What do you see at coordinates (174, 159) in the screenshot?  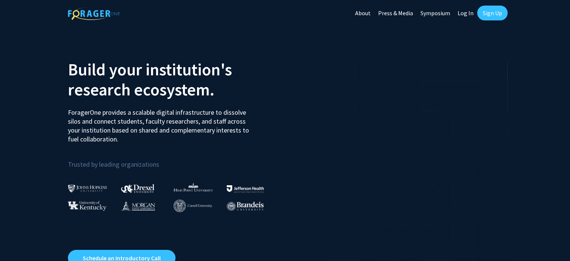 I see `p: Trusted by leading organizations` at bounding box center [174, 159].